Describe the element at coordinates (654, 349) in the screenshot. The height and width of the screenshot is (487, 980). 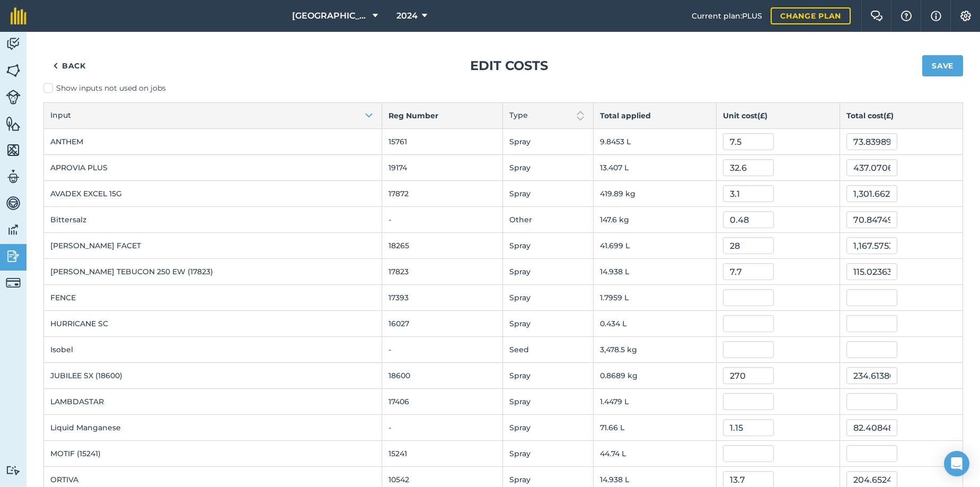
I see `td: 3,478.5 kg` at that location.